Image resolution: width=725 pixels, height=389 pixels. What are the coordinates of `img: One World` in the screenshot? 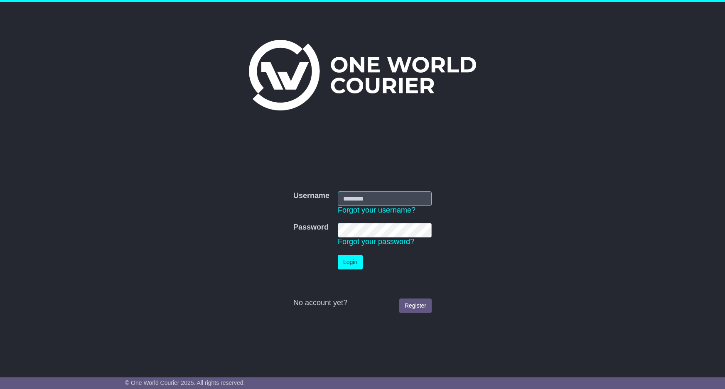 It's located at (362, 75).